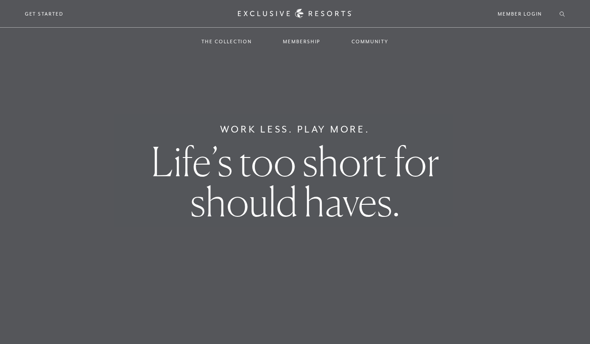 This screenshot has width=590, height=344. I want to click on a: Community, so click(370, 41).